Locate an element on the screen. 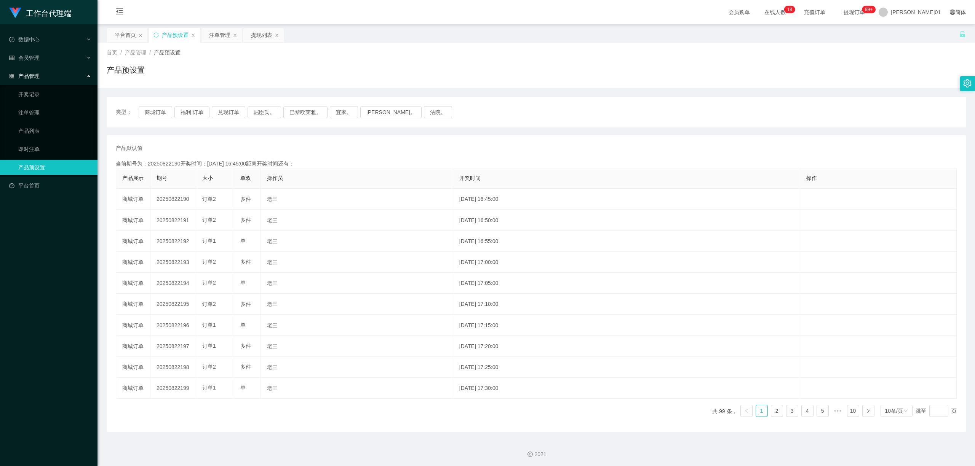 The width and height of the screenshot is (975, 466). font: 2 is located at coordinates (777, 411).